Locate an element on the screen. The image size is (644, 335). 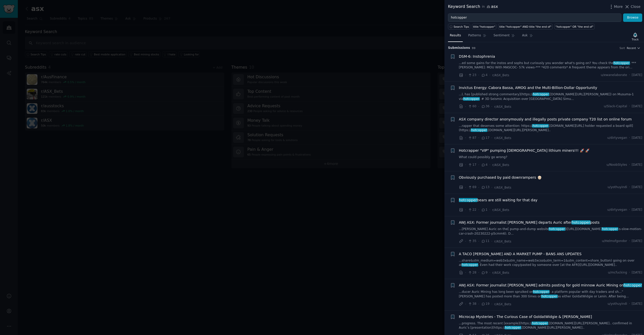
span: More is located at coordinates (618, 6).